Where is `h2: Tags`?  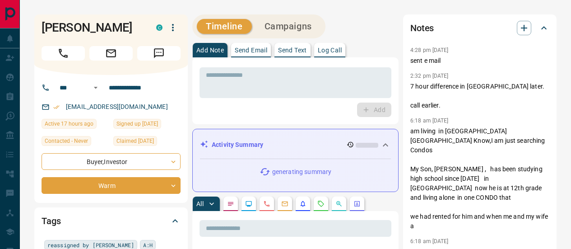 h2: Tags is located at coordinates (51, 221).